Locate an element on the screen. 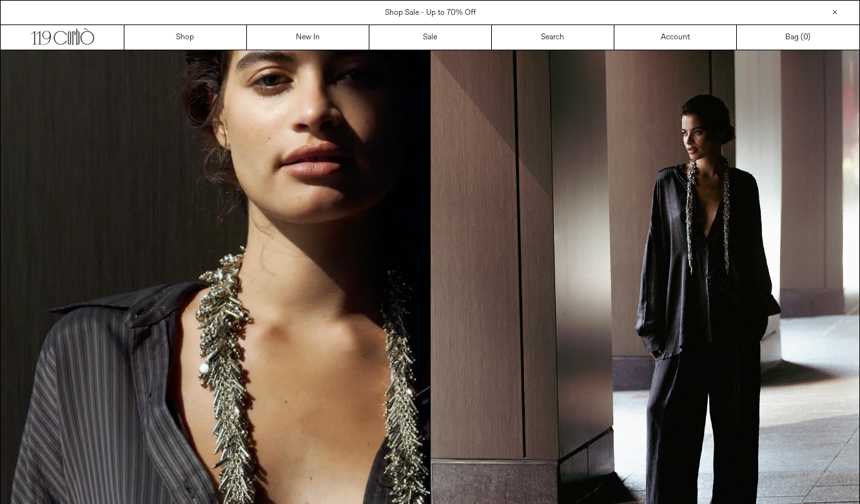  a: Shop is located at coordinates (186, 38).